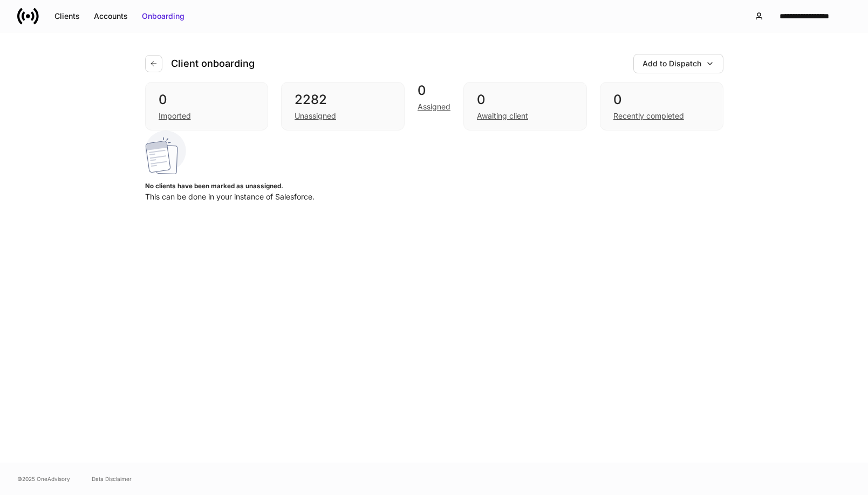 The image size is (868, 495). What do you see at coordinates (67, 16) in the screenshot?
I see `button: Clients` at bounding box center [67, 16].